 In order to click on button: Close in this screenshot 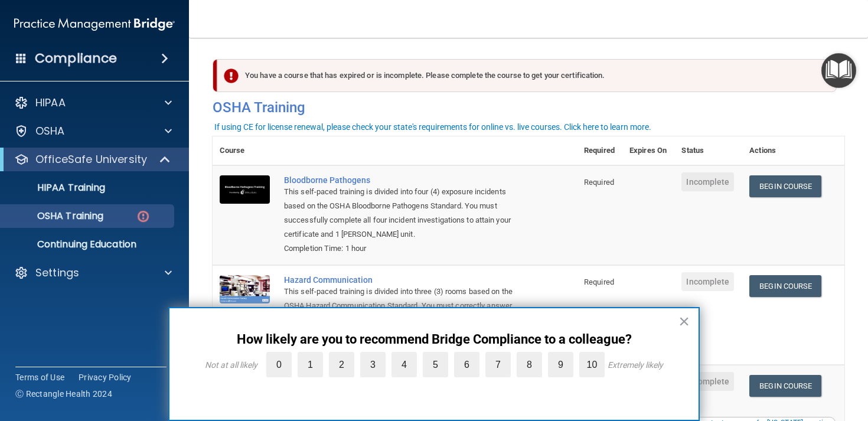, I will do `click(684, 321)`.